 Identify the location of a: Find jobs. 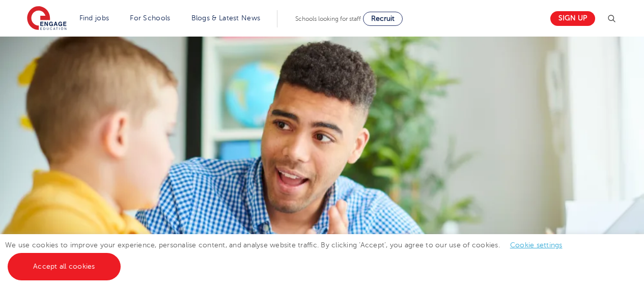
(95, 18).